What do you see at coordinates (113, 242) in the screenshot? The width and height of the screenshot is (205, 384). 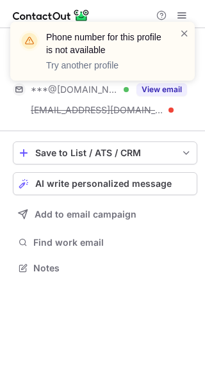 I see `span: Find work email` at bounding box center [113, 242].